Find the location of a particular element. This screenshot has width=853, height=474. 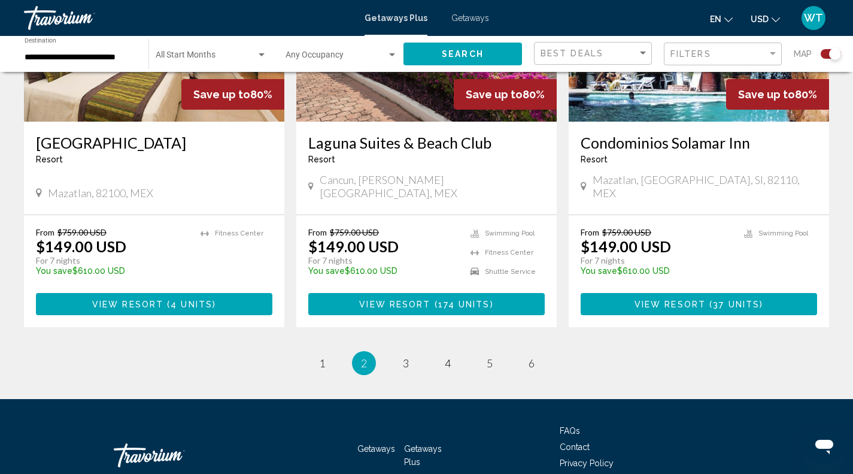

a: Contact is located at coordinates (575, 447).